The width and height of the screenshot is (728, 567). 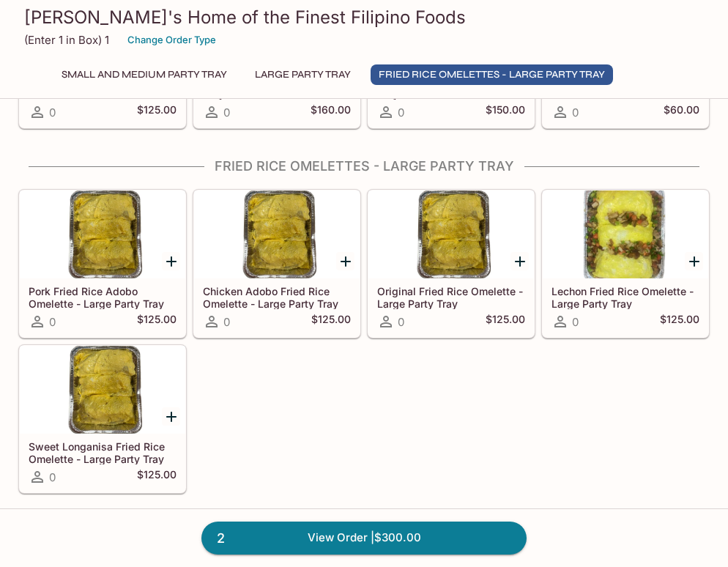 What do you see at coordinates (277, 263) in the screenshot?
I see `a: Chicken Adobo Fried Rice Omelette - Large Party Tray0$125.00` at bounding box center [277, 263].